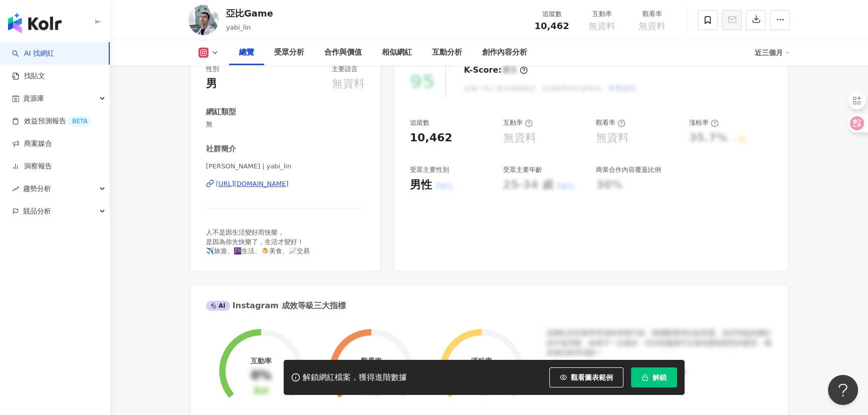 The image size is (868, 415). What do you see at coordinates (397, 53) in the screenshot?
I see `div: 相似網紅` at bounding box center [397, 53].